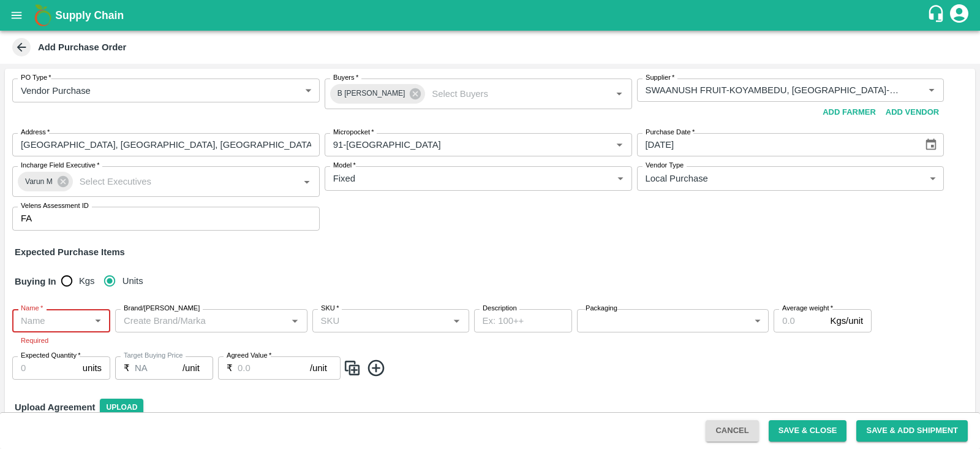 This screenshot has height=449, width=980. What do you see at coordinates (912, 112) in the screenshot?
I see `button: Add Vendor` at bounding box center [912, 112].